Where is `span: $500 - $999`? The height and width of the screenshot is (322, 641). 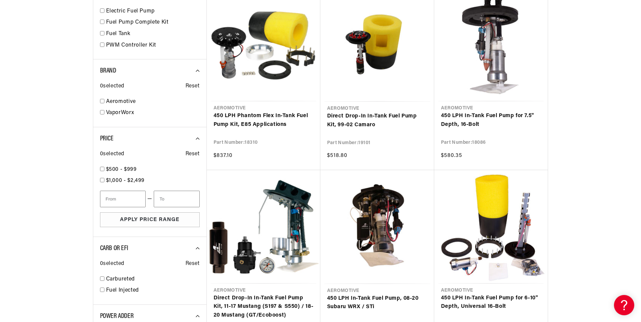 span: $500 - $999 is located at coordinates (121, 170).